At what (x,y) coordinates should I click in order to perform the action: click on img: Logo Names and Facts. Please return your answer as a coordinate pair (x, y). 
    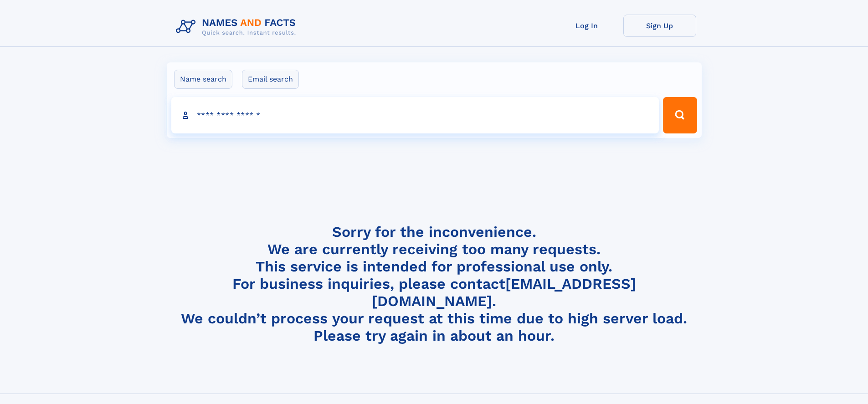
    Looking at the image, I should click on (238, 27).